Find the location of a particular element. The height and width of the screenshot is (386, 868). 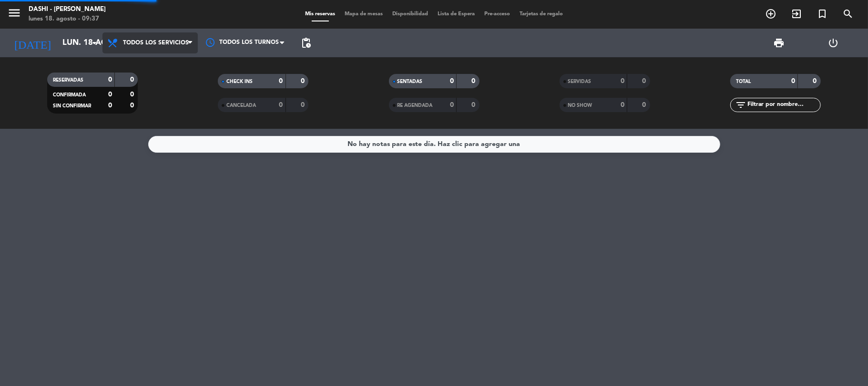

div: LOG OUT is located at coordinates (833, 43).